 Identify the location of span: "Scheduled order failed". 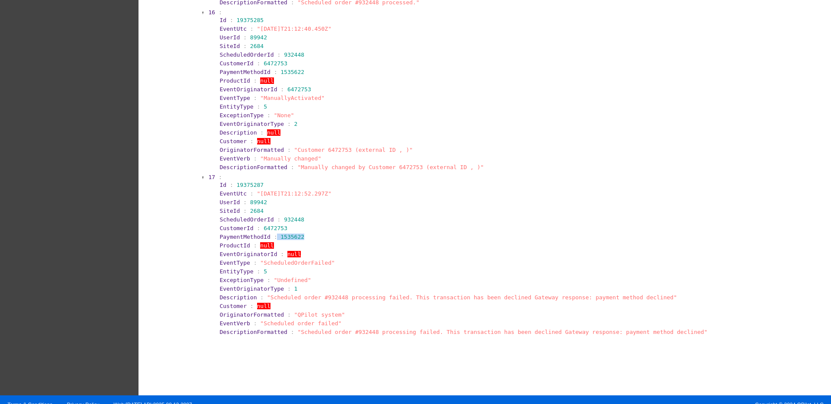
(301, 323).